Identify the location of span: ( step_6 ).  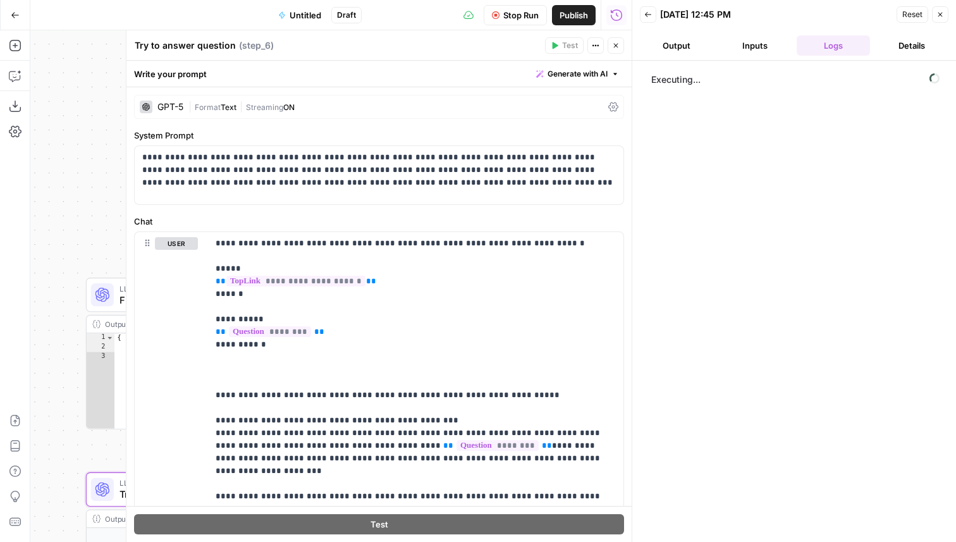
(256, 46).